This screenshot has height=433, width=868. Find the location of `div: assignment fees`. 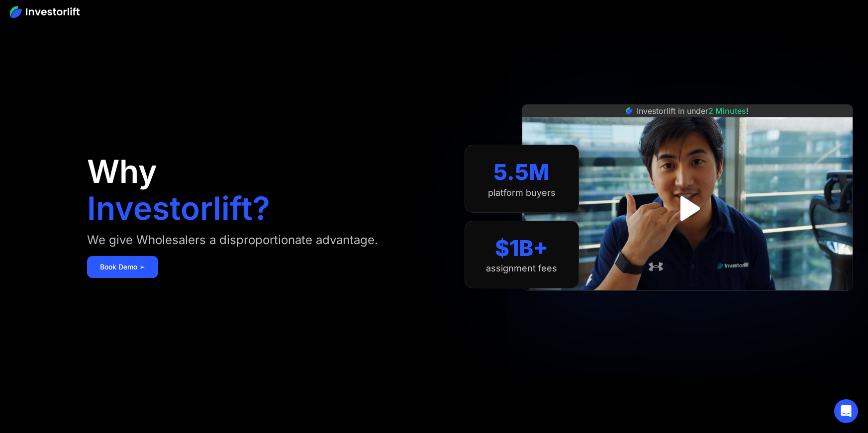

div: assignment fees is located at coordinates (521, 269).